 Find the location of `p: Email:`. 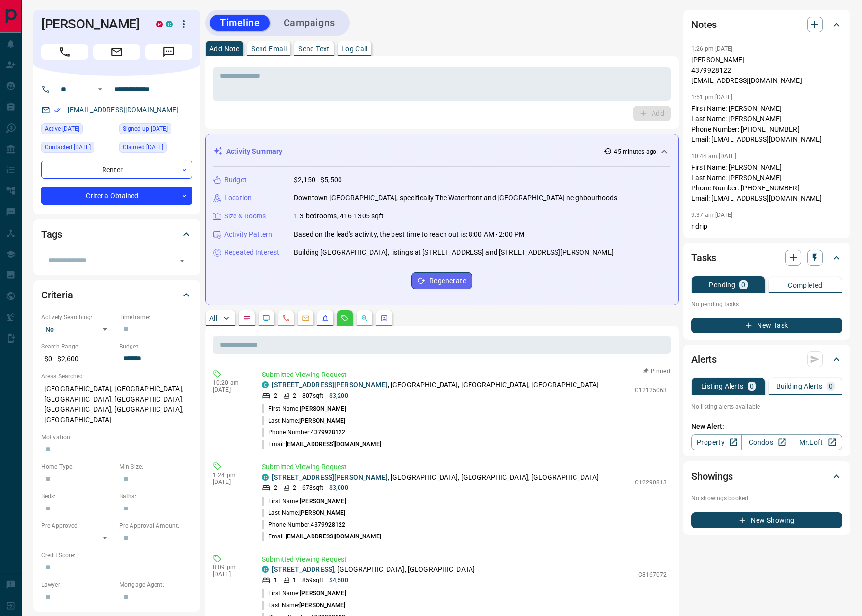

p: Email: is located at coordinates (321, 537).